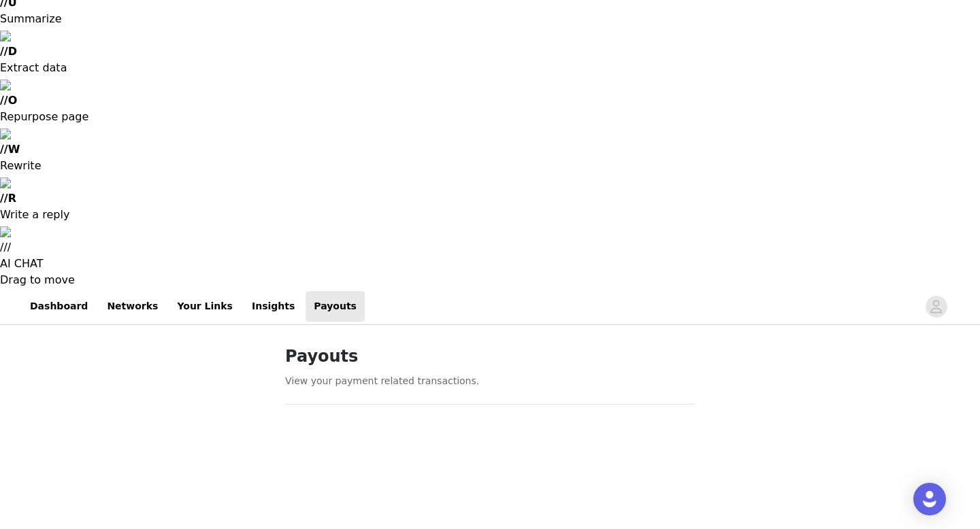  Describe the element at coordinates (490, 356) in the screenshot. I see `h1: Payouts` at that location.